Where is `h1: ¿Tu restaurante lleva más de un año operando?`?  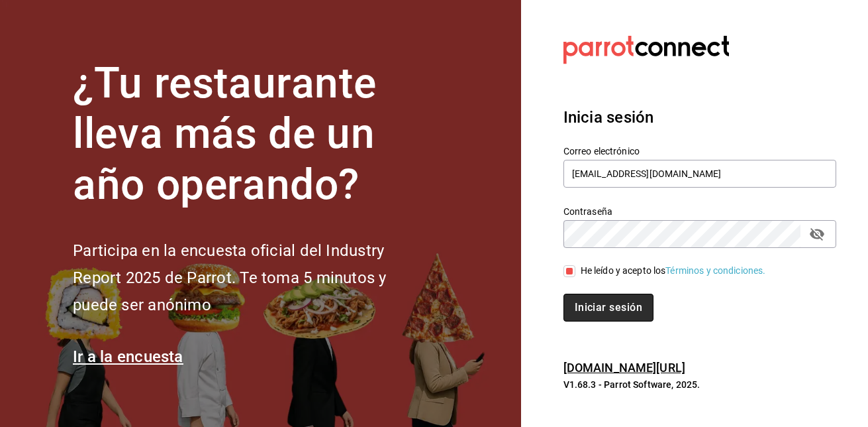 h1: ¿Tu restaurante lleva más de un año operando? is located at coordinates (252, 134).